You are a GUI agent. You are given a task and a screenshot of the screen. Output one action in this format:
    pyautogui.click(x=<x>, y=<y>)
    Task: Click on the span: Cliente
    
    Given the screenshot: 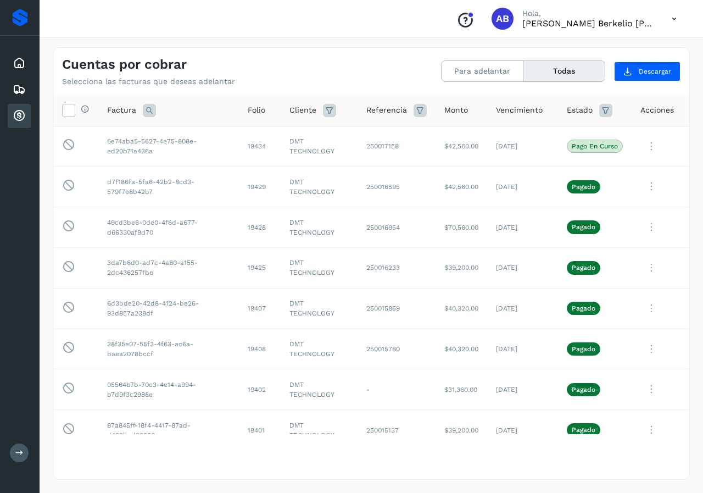 What is the action you would take?
    pyautogui.click(x=303, y=110)
    